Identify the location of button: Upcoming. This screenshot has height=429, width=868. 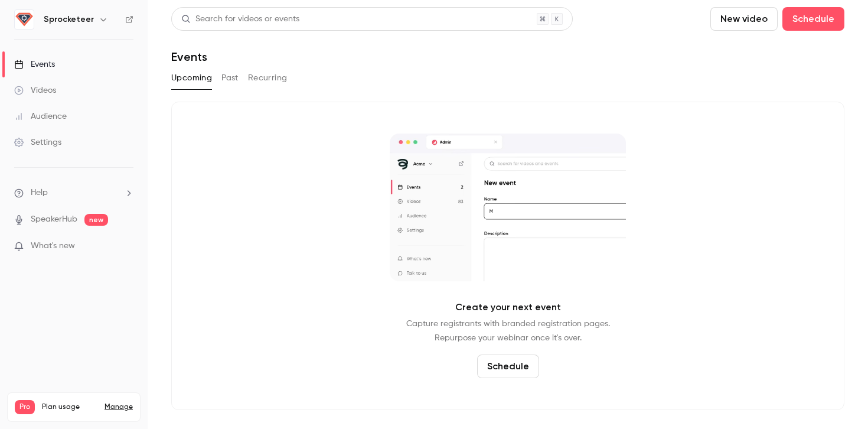
(191, 78).